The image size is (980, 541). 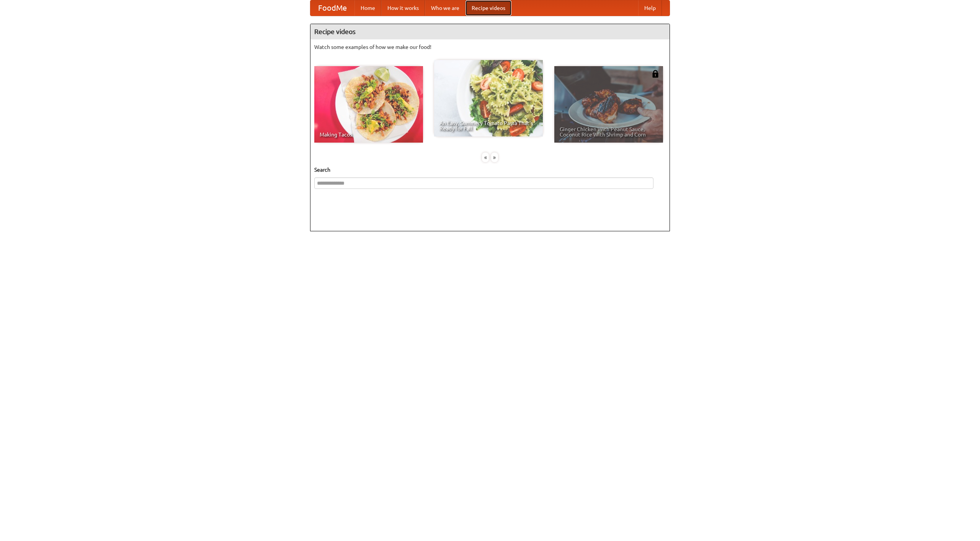 What do you see at coordinates (445, 8) in the screenshot?
I see `a: Who we are` at bounding box center [445, 8].